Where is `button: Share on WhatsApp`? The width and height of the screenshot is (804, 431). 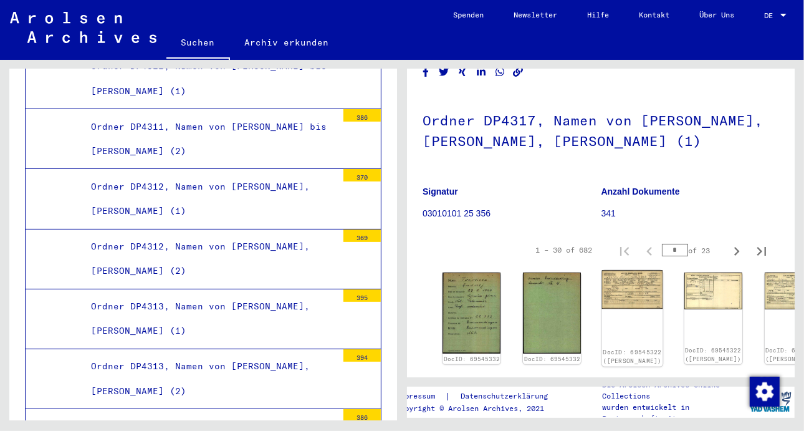 button: Share on WhatsApp is located at coordinates (500, 72).